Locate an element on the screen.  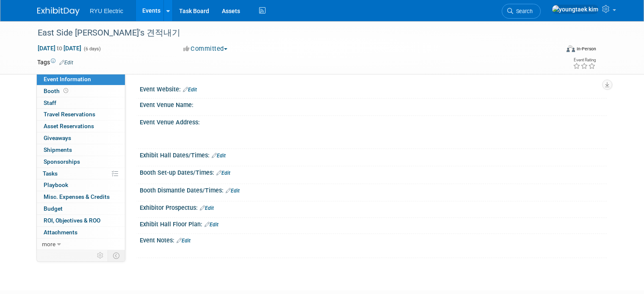
a: Budget is located at coordinates (81, 209).